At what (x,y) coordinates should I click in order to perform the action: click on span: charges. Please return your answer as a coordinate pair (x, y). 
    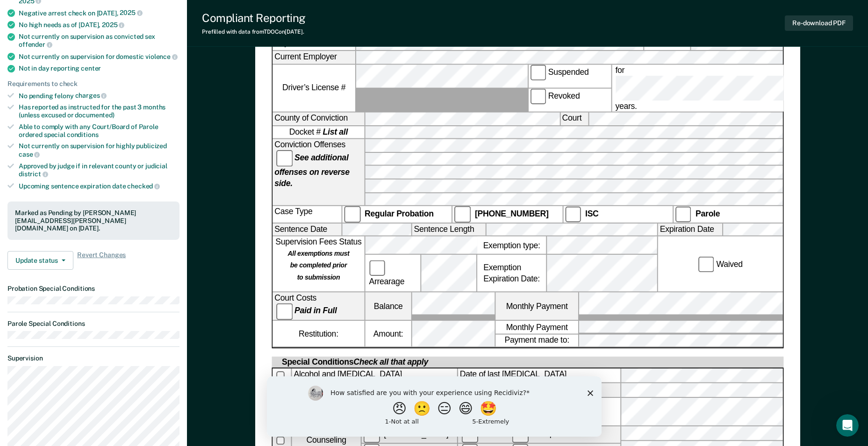
    Looking at the image, I should click on (91, 96).